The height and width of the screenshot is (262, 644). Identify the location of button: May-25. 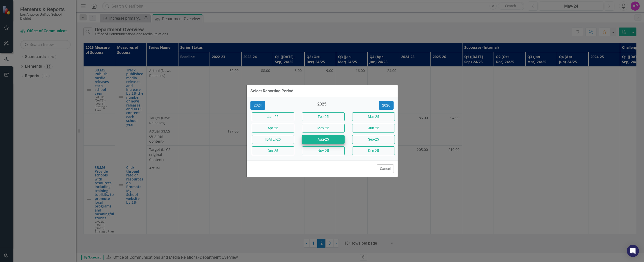
(323, 128).